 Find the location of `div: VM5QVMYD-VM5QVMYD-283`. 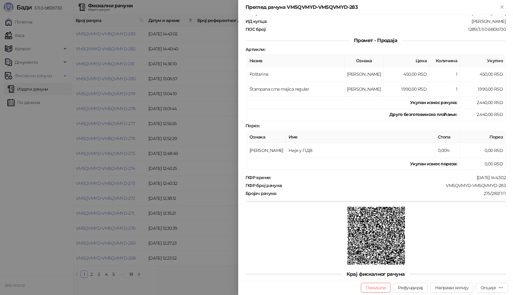

div: VM5QVMYD-VM5QVMYD-283 is located at coordinates (394, 186).